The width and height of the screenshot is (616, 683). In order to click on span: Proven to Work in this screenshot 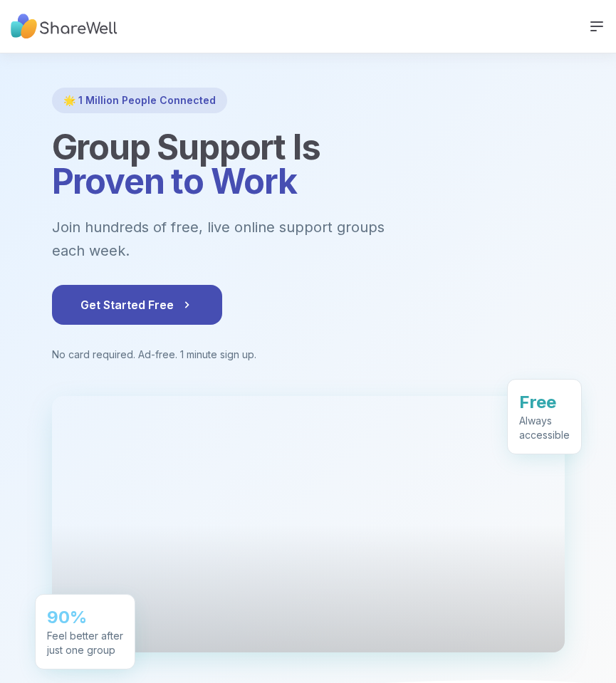, I will do `click(174, 181)`.